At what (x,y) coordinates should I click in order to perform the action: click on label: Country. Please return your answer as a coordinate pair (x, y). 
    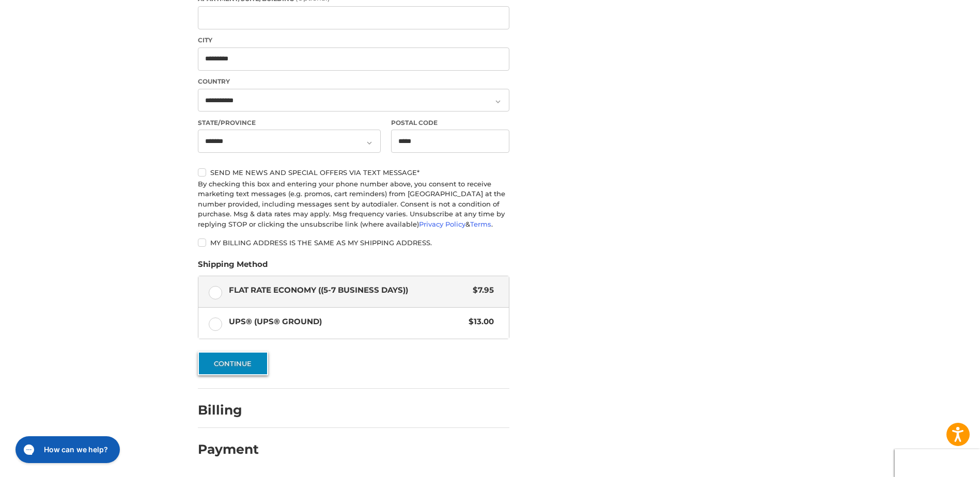
    Looking at the image, I should click on (353, 82).